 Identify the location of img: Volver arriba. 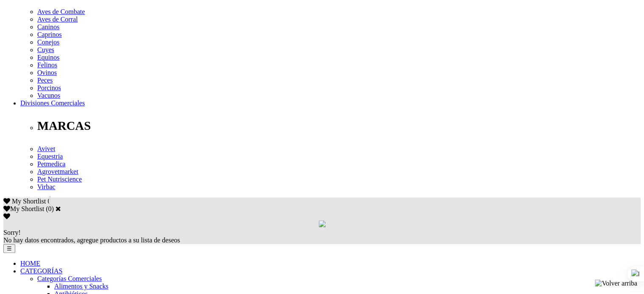
(616, 283).